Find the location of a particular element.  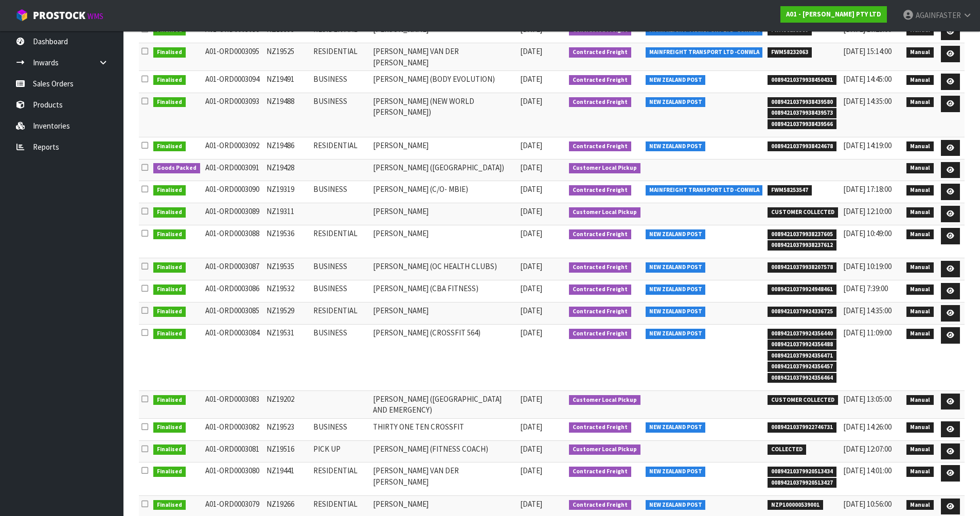

td: A01-ORD0003084 is located at coordinates (234, 357).